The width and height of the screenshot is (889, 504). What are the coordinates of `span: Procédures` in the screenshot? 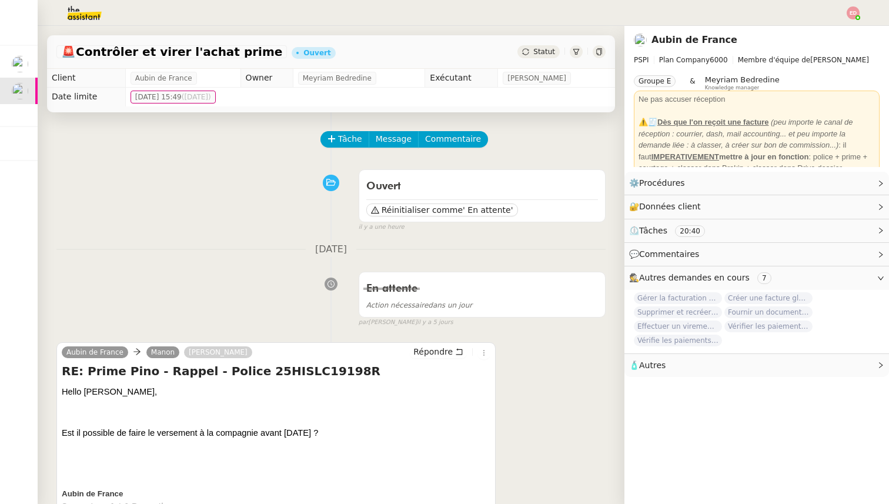 It's located at (662, 183).